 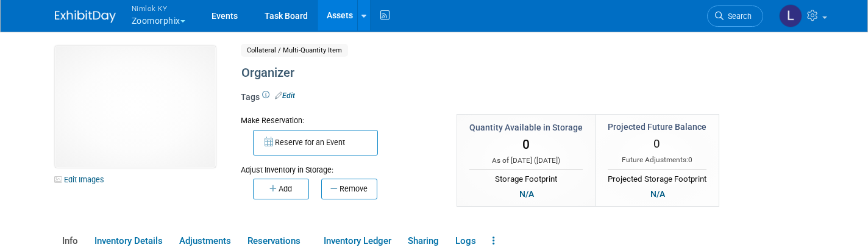 I want to click on span: Nimlok KY, so click(x=159, y=8).